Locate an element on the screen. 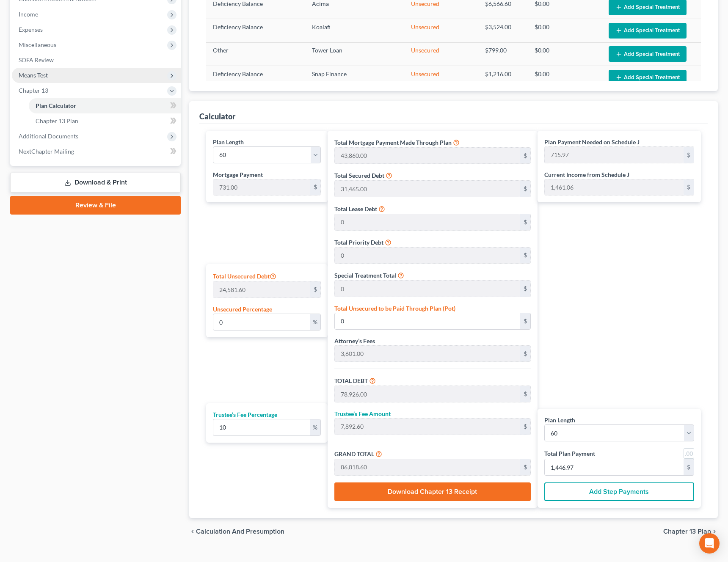 This screenshot has width=728, height=562. a: Plan Calculator is located at coordinates (104, 106).